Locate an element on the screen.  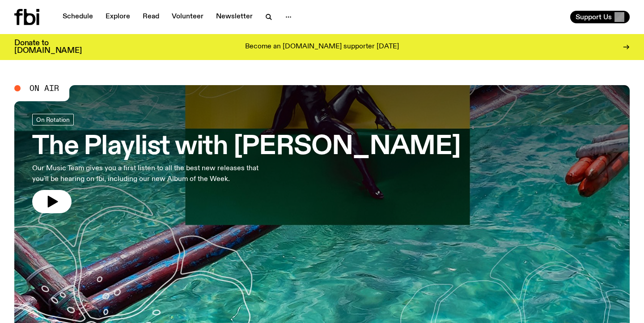
a: Read is located at coordinates (151, 17).